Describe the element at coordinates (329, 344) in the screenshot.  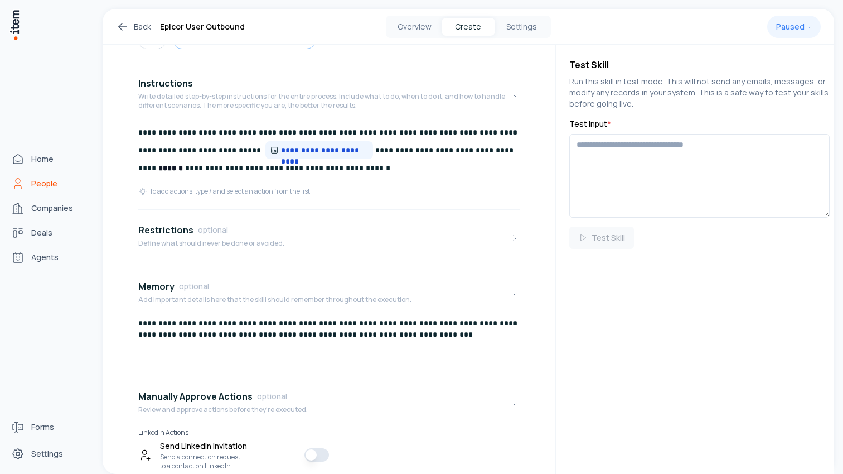
I see `div: MemoryoptionalAdd important details here that the skill should remember throughout the execution.` at that location.